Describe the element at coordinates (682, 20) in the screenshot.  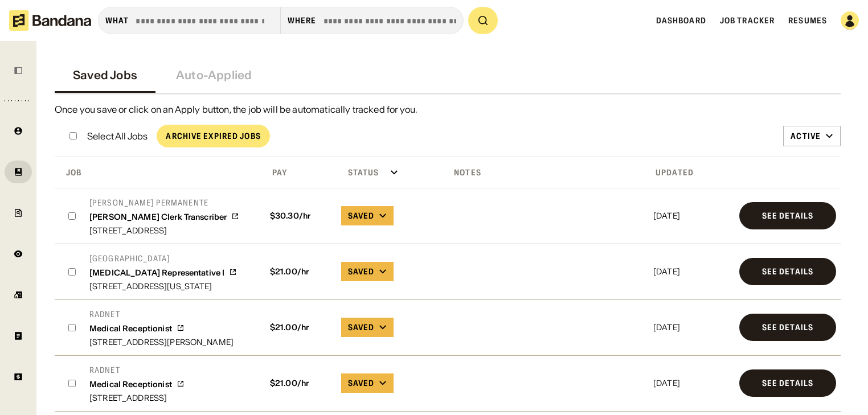
I see `a: Dashboard` at that location.